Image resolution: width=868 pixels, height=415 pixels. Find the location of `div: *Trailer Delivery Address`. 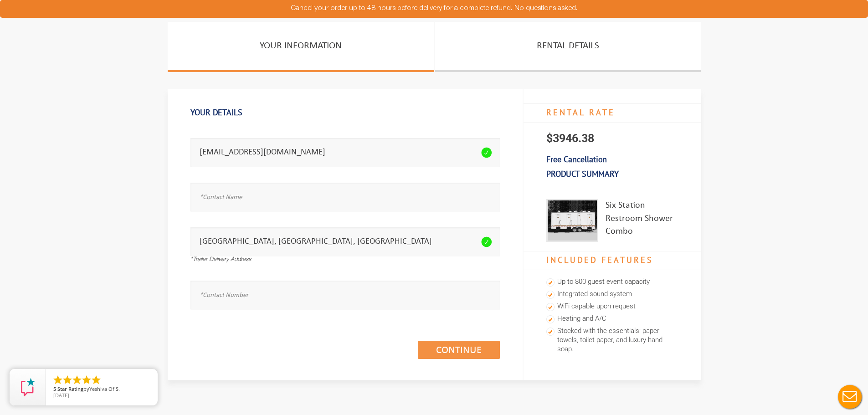

div: *Trailer Delivery Address is located at coordinates (345, 260).